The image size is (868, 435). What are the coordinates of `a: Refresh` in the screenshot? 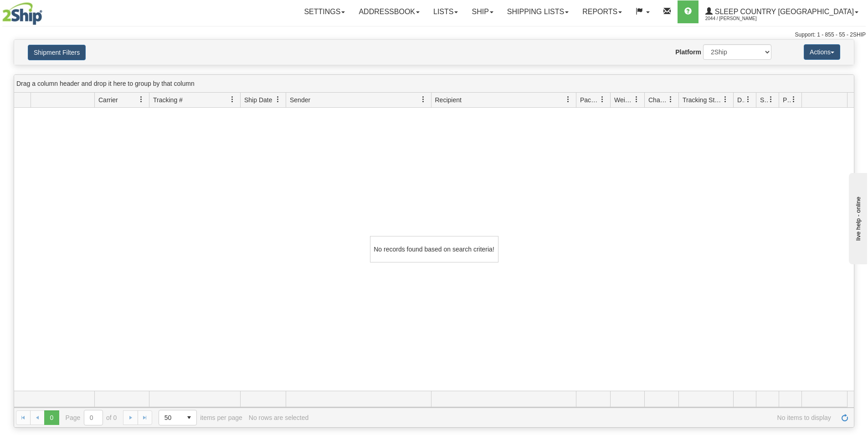 It's located at (845, 417).